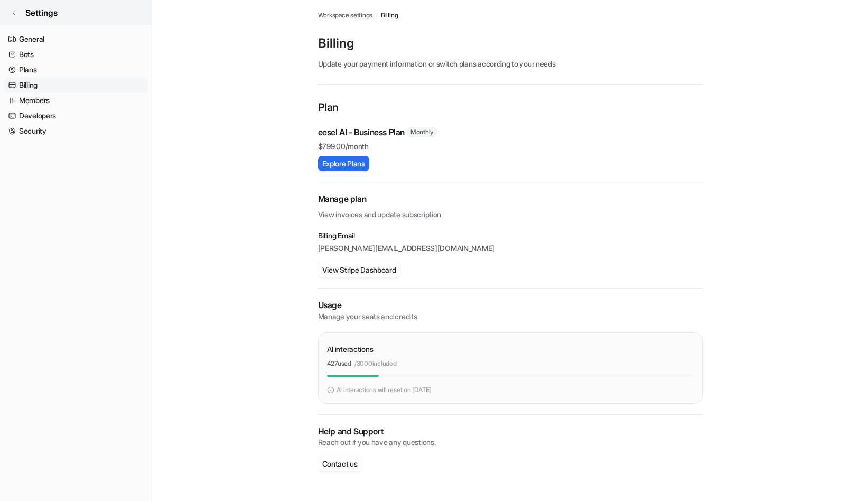 This screenshot has height=501, width=868. What do you see at coordinates (511, 63) in the screenshot?
I see `p: Update your payment information or switch plans according to your needs` at bounding box center [511, 63].